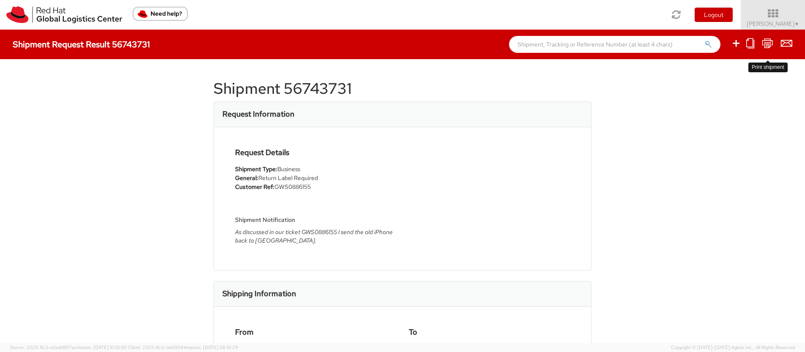 This screenshot has height=352, width=805. What do you see at coordinates (315, 220) in the screenshot?
I see `h5: Shipment Notification` at bounding box center [315, 220].